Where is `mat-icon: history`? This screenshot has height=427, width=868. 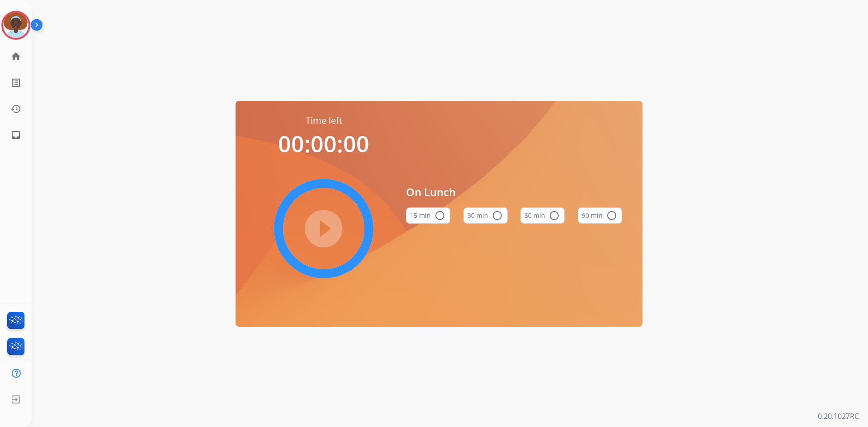
mat-icon: history is located at coordinates (16, 109).